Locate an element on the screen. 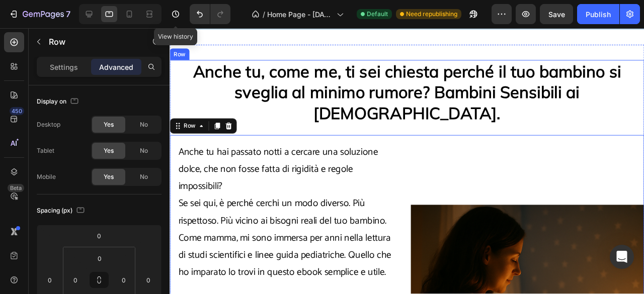 Image resolution: width=644 pixels, height=294 pixels. span: Need republishing is located at coordinates (432, 14).